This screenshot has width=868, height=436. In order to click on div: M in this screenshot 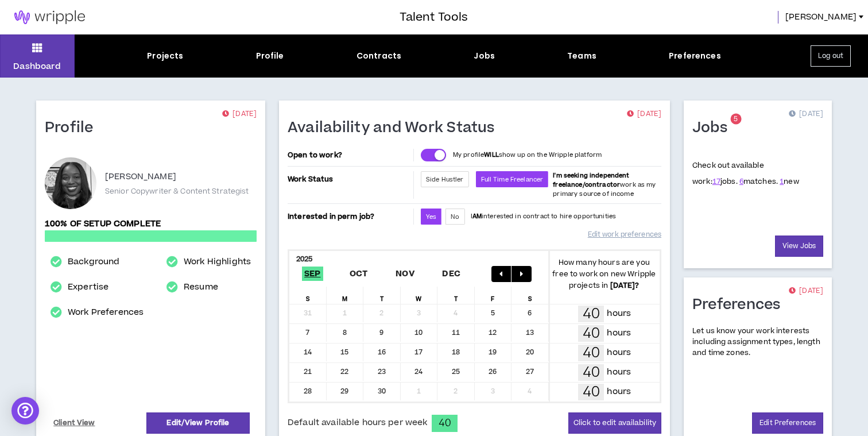, I will do `click(345, 296)`.